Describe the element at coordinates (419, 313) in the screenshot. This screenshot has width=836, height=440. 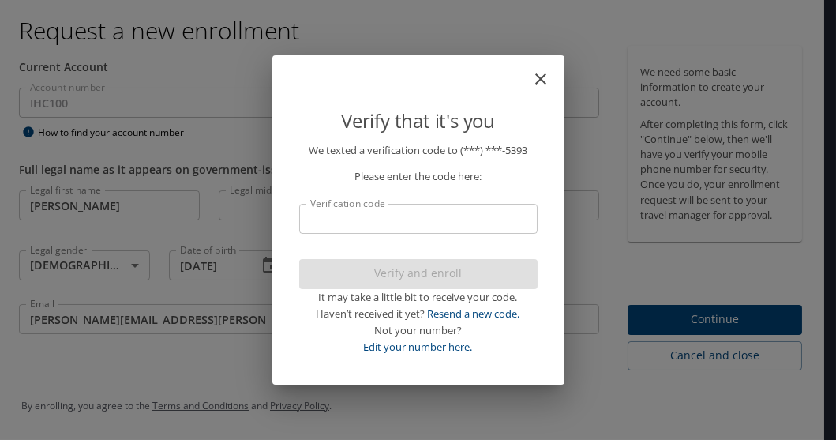
I see `div: Haven’t received it yet?` at that location.